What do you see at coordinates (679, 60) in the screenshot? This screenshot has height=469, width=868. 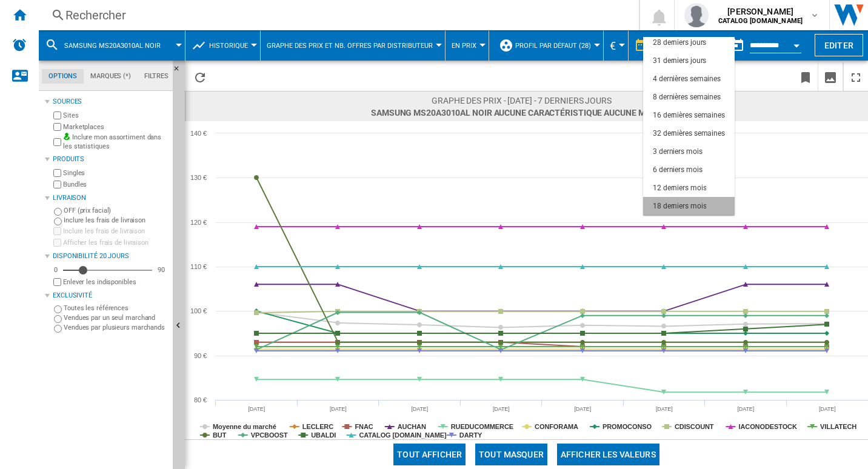 I see `div: 31 derniers jours` at bounding box center [679, 60].